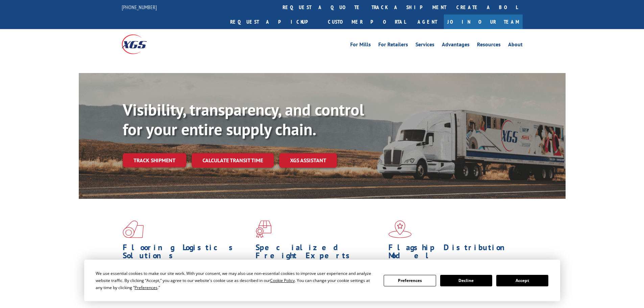 Image resolution: width=644 pixels, height=308 pixels. I want to click on span: Preferences, so click(146, 288).